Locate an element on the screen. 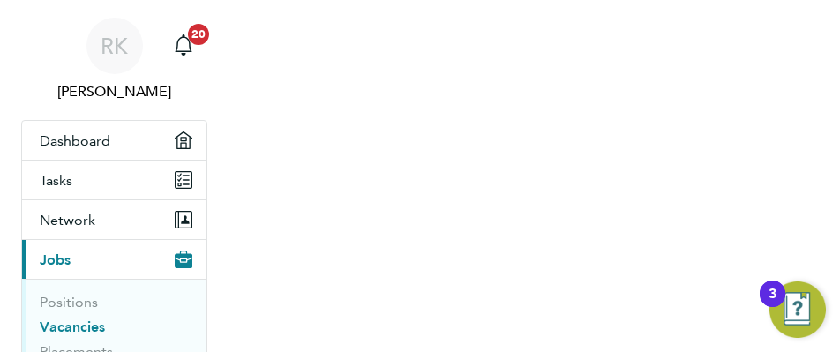 Image resolution: width=840 pixels, height=352 pixels. span: Network is located at coordinates (67, 220).